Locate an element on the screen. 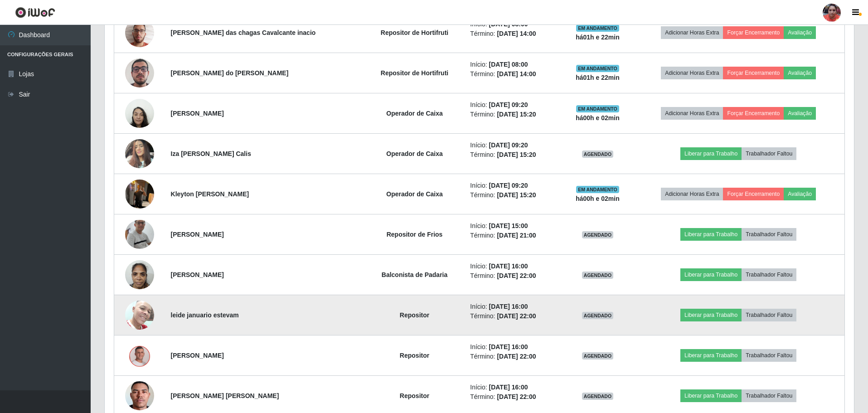 The height and width of the screenshot is (413, 868). img: 1743196220327.jpeg is located at coordinates (140, 275).